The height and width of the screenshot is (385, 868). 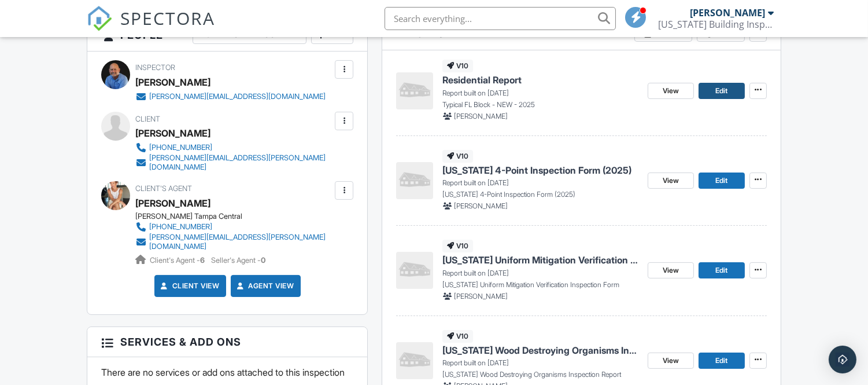 What do you see at coordinates (264, 285) in the screenshot?
I see `a: Agent View` at bounding box center [264, 285].